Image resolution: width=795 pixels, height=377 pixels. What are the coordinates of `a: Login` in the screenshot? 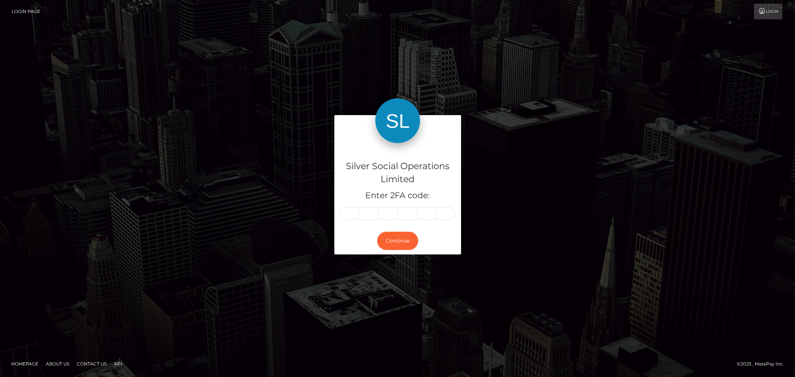 It's located at (768, 12).